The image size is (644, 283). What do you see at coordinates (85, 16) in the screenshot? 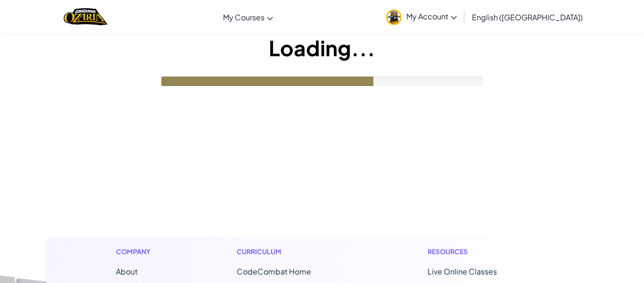
I see `img: Home` at bounding box center [85, 16].